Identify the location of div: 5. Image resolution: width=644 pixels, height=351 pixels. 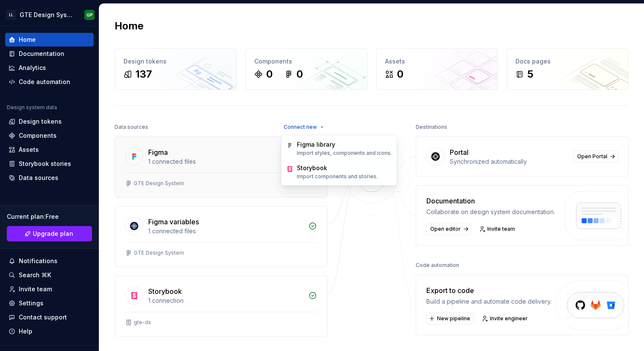
(530, 74).